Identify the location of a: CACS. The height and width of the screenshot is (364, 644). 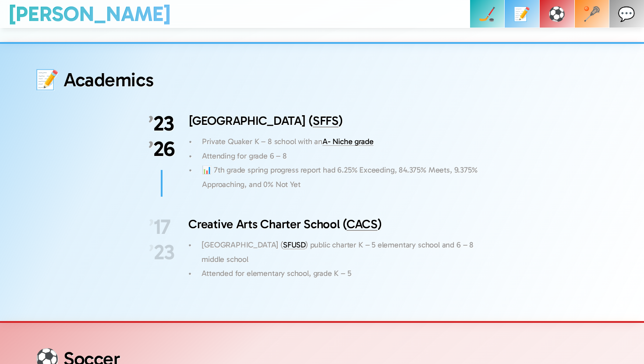
(362, 224).